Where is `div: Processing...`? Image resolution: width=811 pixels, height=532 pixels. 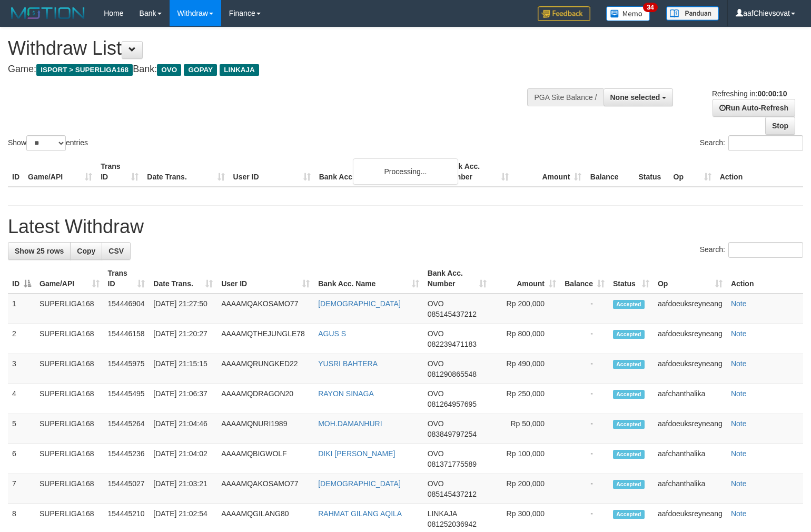
div: Processing... is located at coordinates (406, 172).